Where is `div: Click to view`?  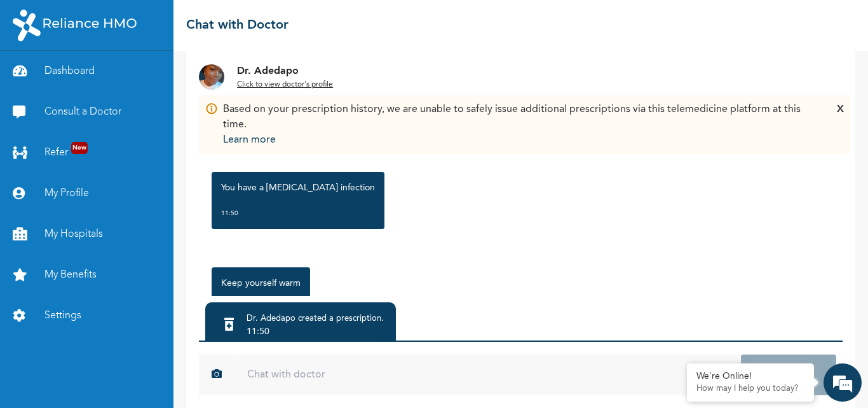
div: Click to view is located at coordinates (240, 346).